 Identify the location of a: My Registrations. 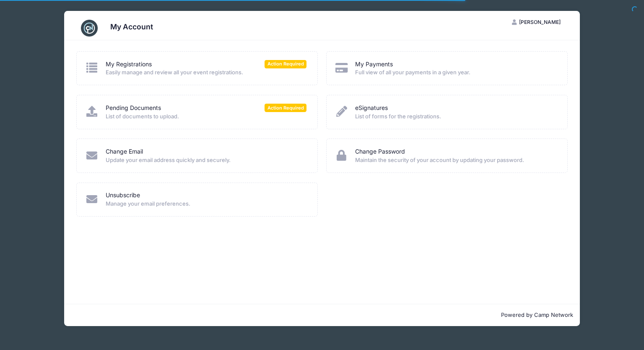
(129, 64).